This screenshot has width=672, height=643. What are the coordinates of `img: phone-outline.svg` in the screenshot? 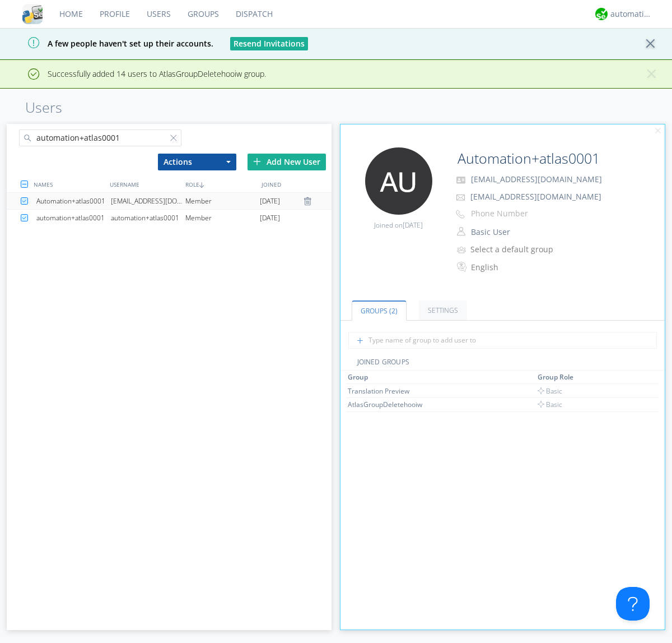 It's located at (460, 214).